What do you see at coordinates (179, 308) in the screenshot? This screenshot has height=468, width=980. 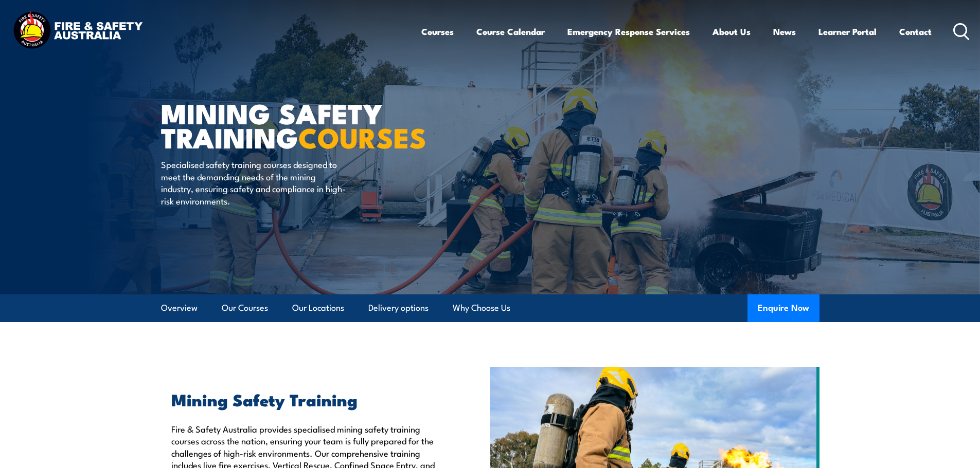 I see `a: Overview` at bounding box center [179, 308].